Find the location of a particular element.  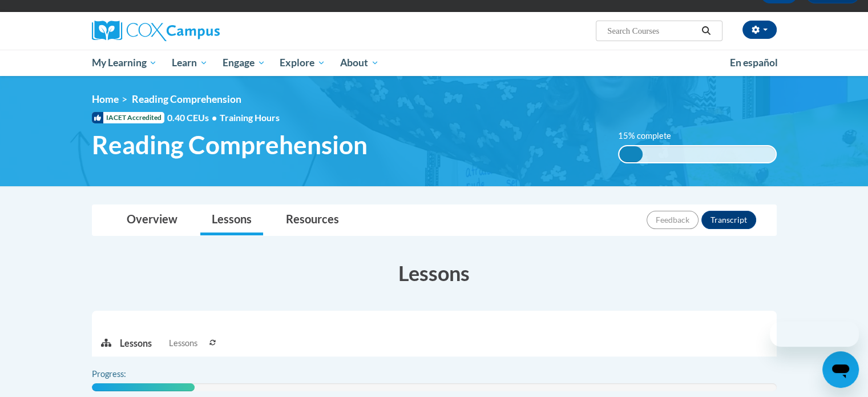

a: Engage is located at coordinates (244, 63).